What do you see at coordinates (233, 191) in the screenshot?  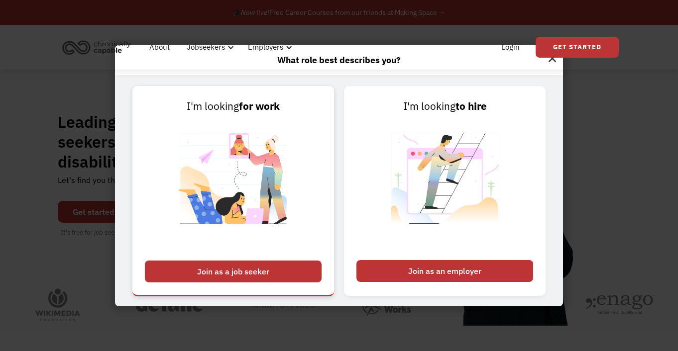 I see `a: I'm lookingfor workJoin as a job seeker` at bounding box center [233, 191].